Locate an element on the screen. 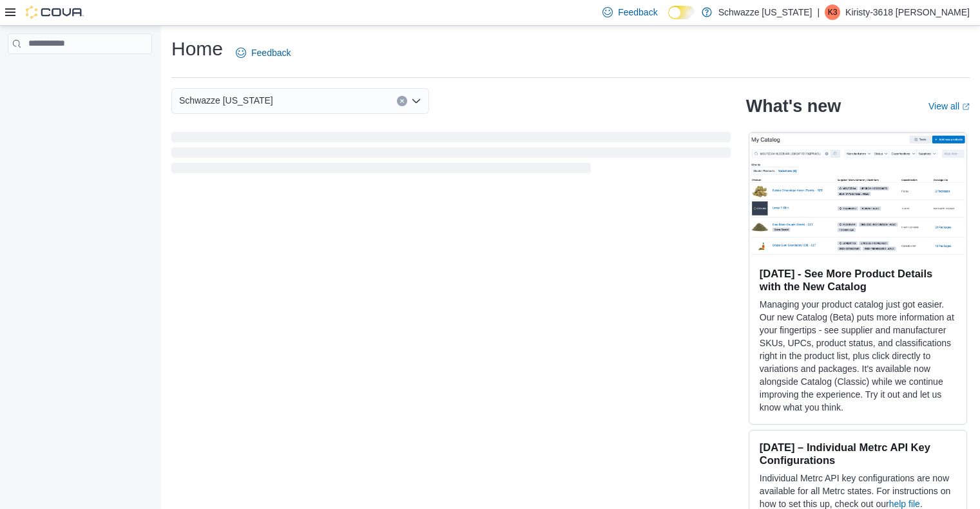 This screenshot has height=509, width=980. button: Open list of options is located at coordinates (416, 101).